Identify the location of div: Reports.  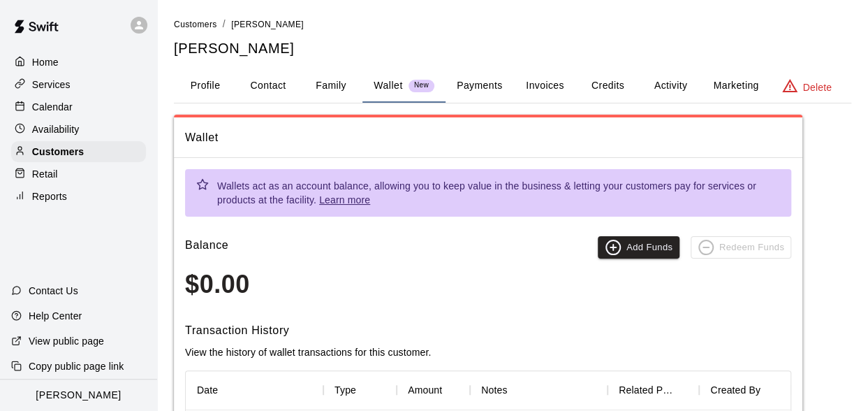
(78, 197).